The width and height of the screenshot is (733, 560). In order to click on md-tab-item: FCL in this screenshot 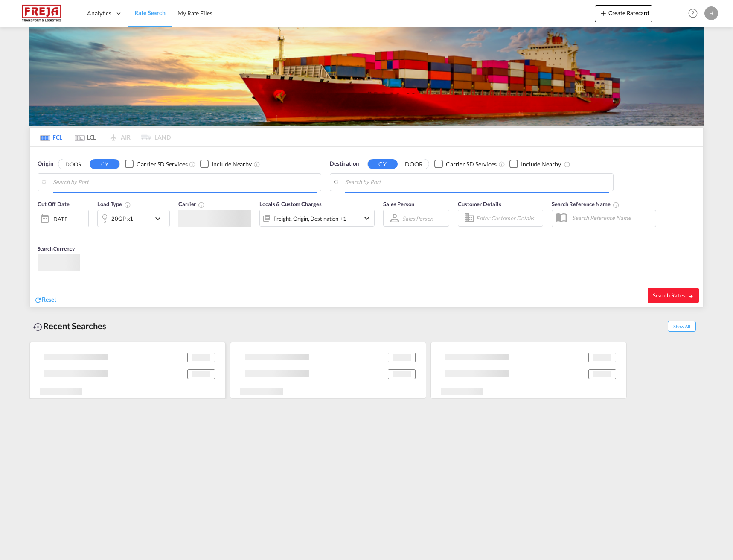, I will do `click(51, 137)`.